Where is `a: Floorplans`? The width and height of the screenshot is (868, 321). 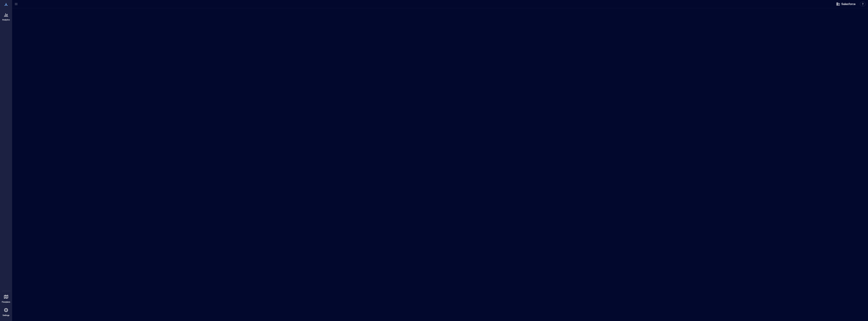
a: Floorplans is located at coordinates (6, 298).